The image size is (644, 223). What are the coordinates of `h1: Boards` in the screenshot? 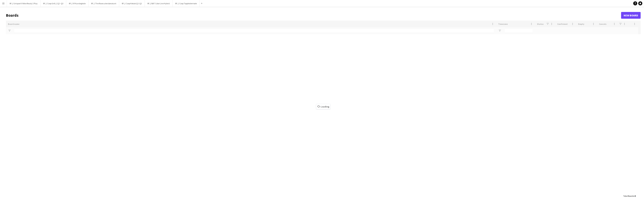 It's located at (313, 15).